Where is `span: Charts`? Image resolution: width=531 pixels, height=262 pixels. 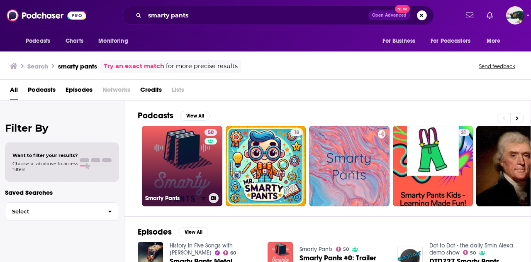 span: Charts is located at coordinates (74, 41).